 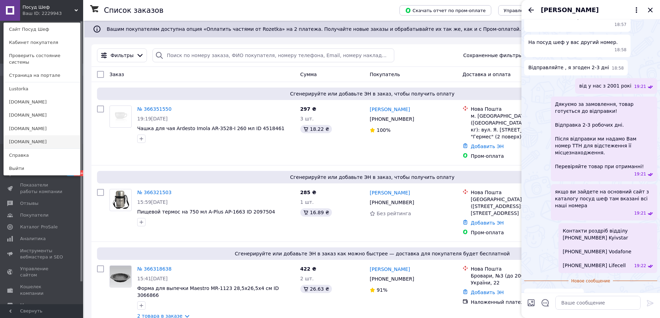 I want to click on span: Показатели работы компании, so click(x=42, y=189).